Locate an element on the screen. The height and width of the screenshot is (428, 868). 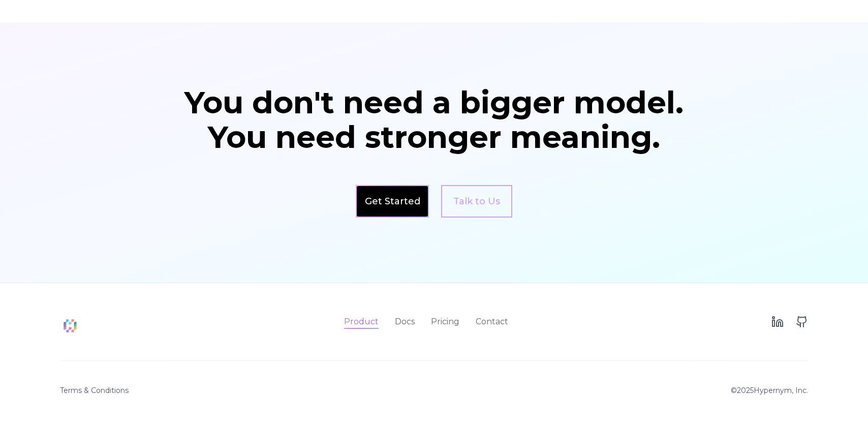
div: You need stronger meaning. is located at coordinates (434, 137).